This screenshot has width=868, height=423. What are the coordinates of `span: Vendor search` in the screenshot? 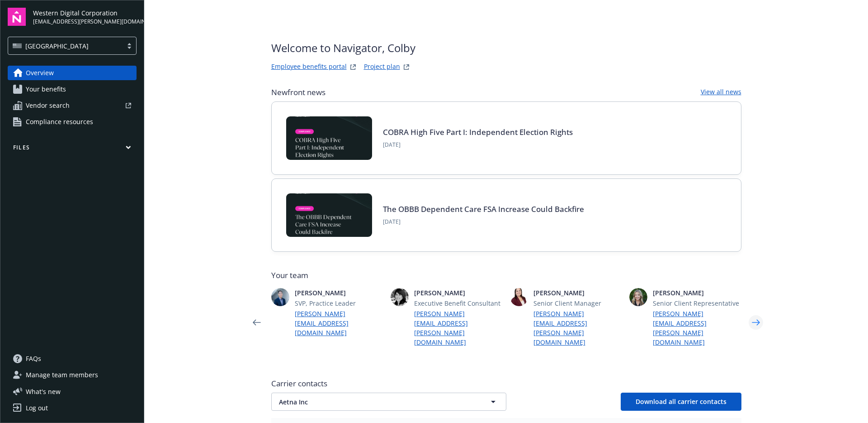 It's located at (47, 106).